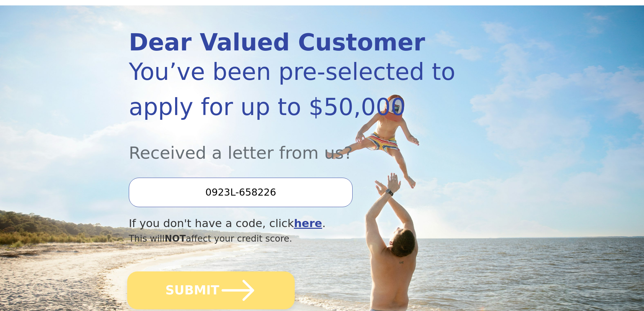  What do you see at coordinates (308, 223) in the screenshot?
I see `a: here` at bounding box center [308, 223].